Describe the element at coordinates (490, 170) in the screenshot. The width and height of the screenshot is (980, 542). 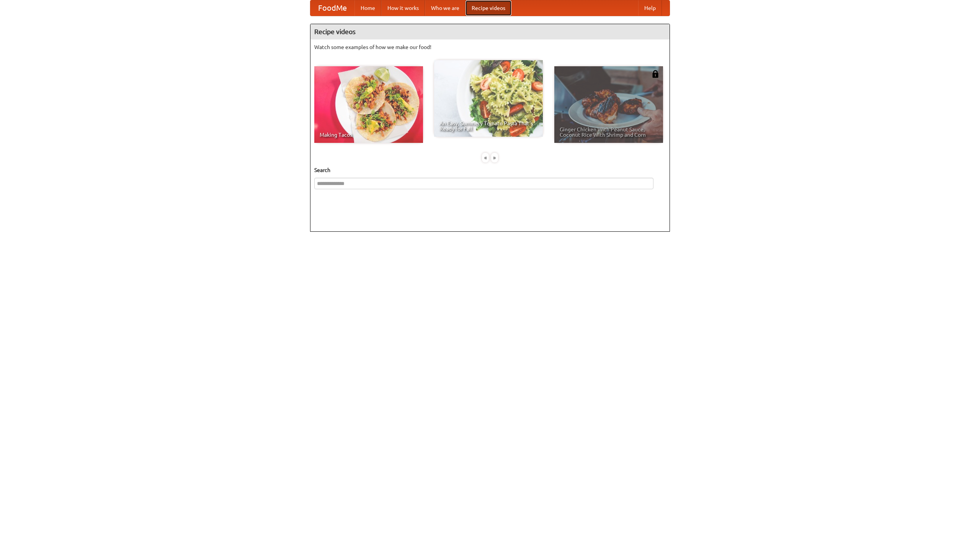
I see `h5: Search` at that location.